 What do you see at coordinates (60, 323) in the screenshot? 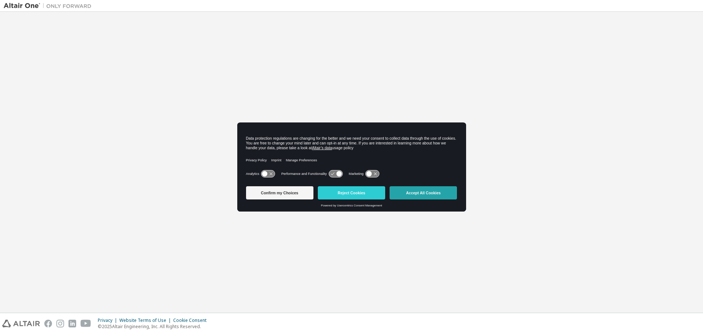
I see `img: instagram.svg` at bounding box center [60, 323].